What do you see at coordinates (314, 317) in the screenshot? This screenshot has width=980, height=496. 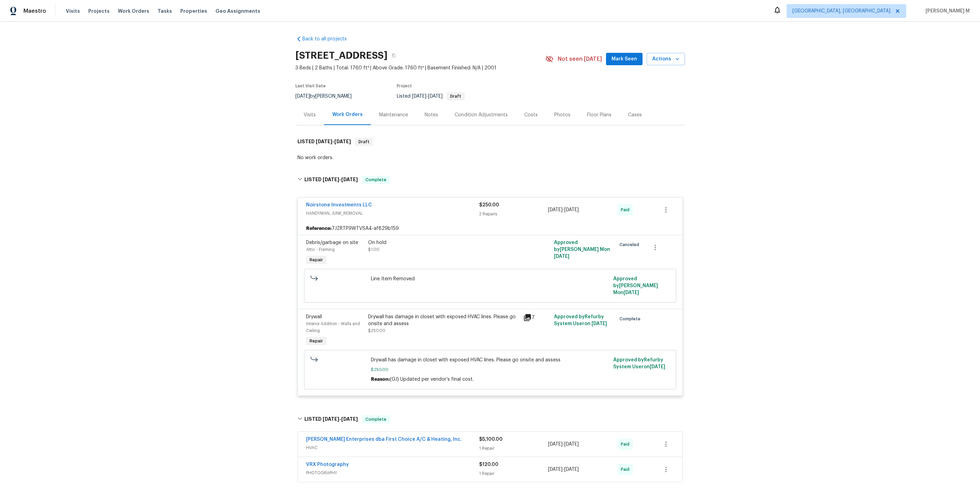 I see `span: Drywall` at bounding box center [314, 317].